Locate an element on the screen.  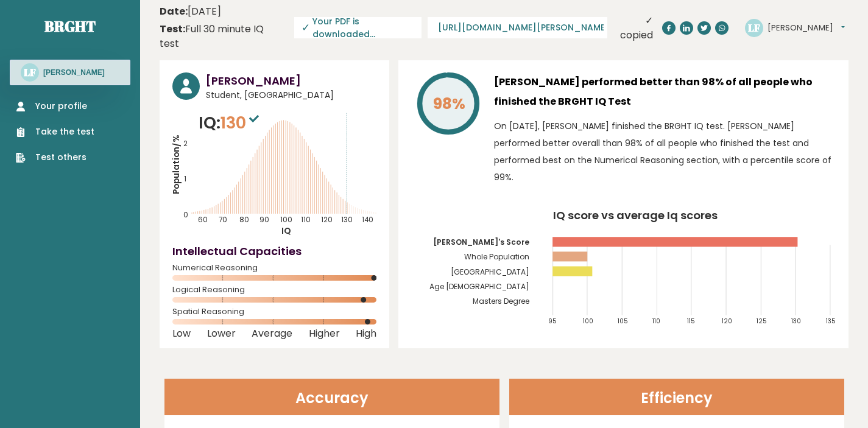
span: High is located at coordinates (366, 334).